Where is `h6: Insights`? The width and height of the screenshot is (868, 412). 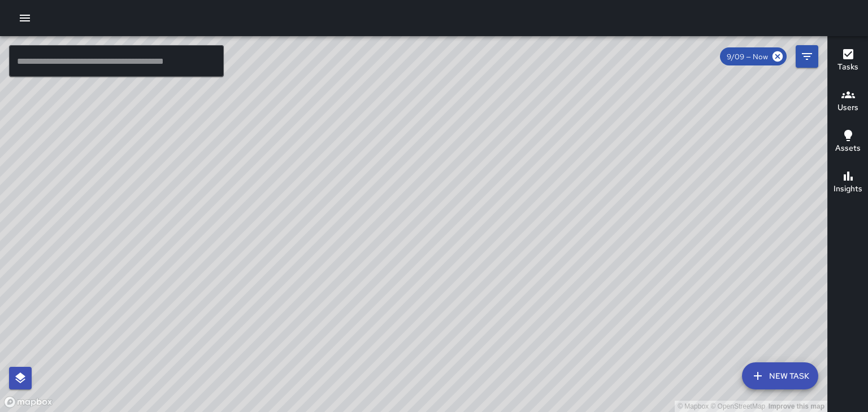
h6: Insights is located at coordinates (847, 190).